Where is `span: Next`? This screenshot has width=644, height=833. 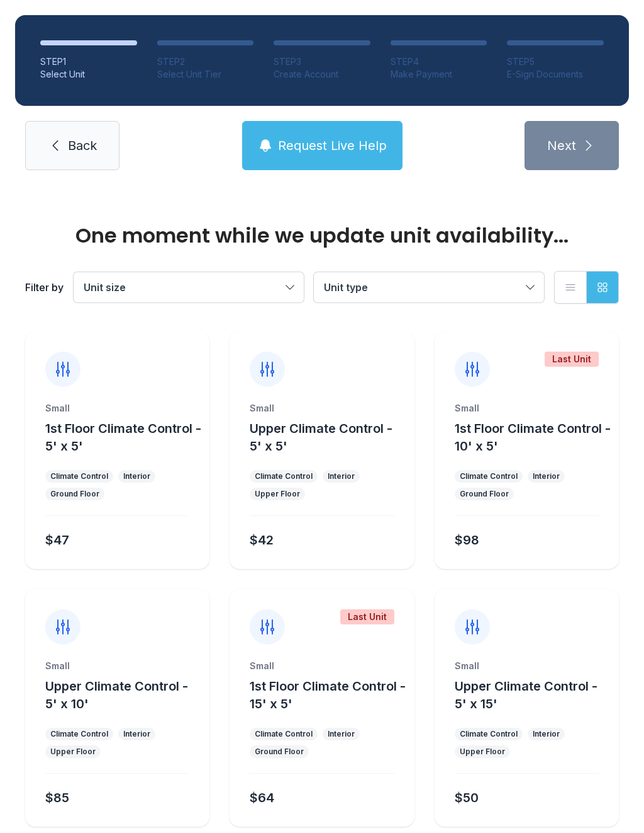
span: Next is located at coordinates (562, 146).